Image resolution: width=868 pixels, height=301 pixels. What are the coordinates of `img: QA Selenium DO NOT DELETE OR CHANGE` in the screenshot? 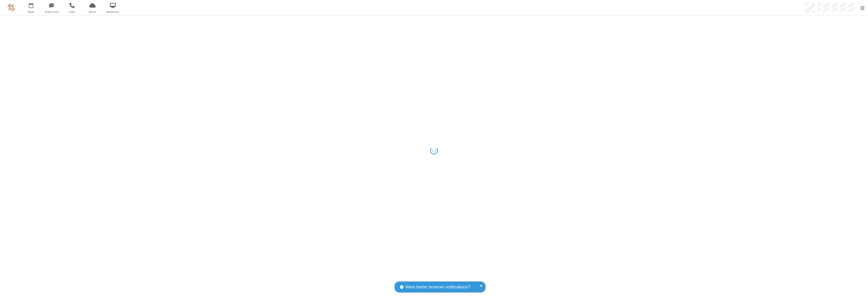 It's located at (12, 8).